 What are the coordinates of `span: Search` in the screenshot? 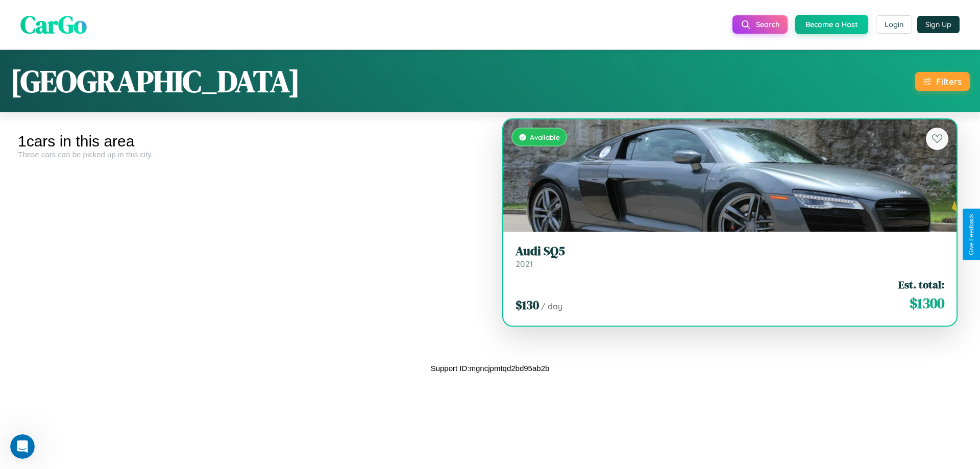 It's located at (768, 24).